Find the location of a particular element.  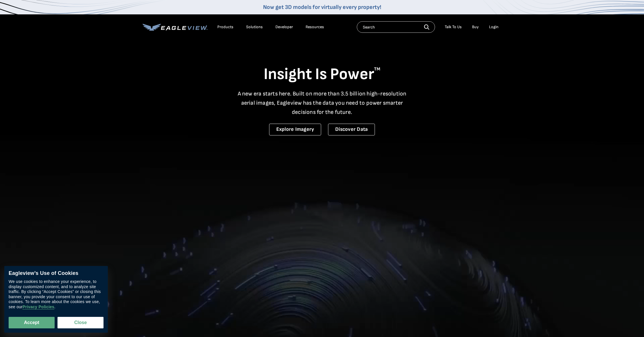

p: A new era starts here. Built on more than 3.5 billion high-resolution aerial images, Eagleview ha... is located at coordinates (322, 103).